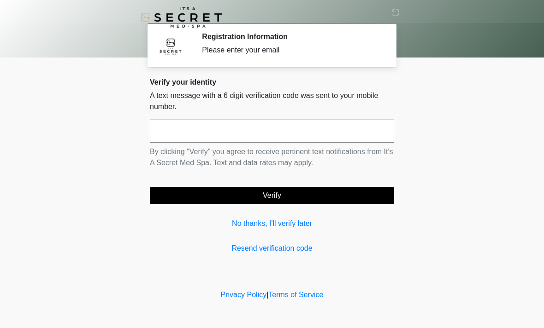 This screenshot has width=544, height=328. I want to click on a: Resend verification code, so click(272, 249).